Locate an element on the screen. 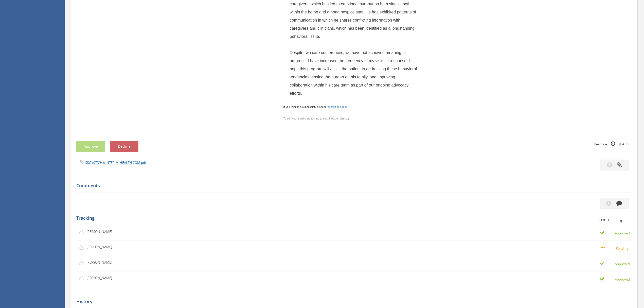 This screenshot has height=308, width=644. h5: Tracking is located at coordinates (353, 218).